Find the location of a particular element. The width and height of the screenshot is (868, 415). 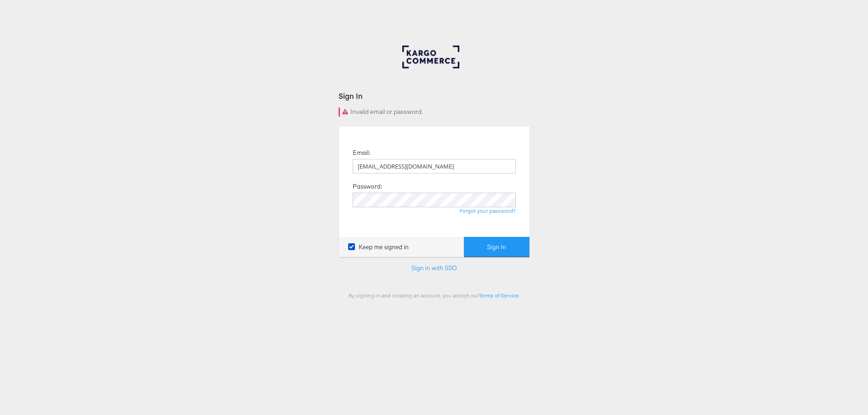

label: Keep me signed in is located at coordinates (378, 247).